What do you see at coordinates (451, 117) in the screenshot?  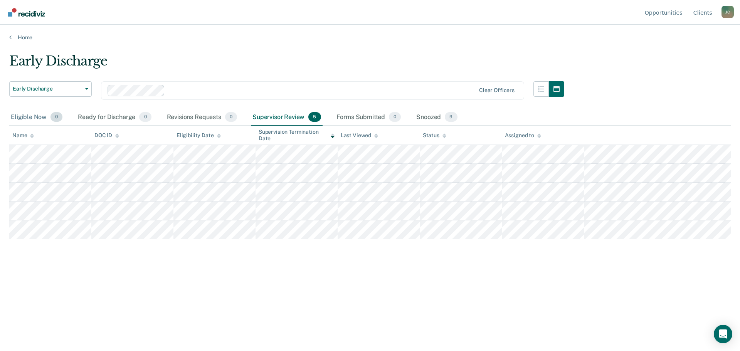 I see `span: 9` at bounding box center [451, 117].